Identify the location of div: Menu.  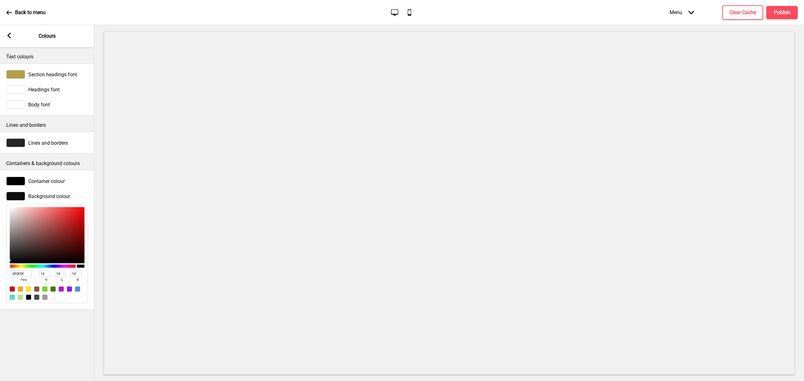
(682, 12).